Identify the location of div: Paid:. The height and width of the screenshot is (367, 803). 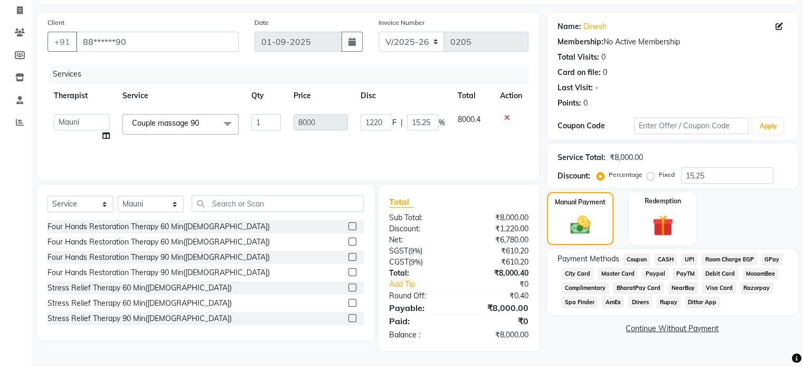
(420, 321).